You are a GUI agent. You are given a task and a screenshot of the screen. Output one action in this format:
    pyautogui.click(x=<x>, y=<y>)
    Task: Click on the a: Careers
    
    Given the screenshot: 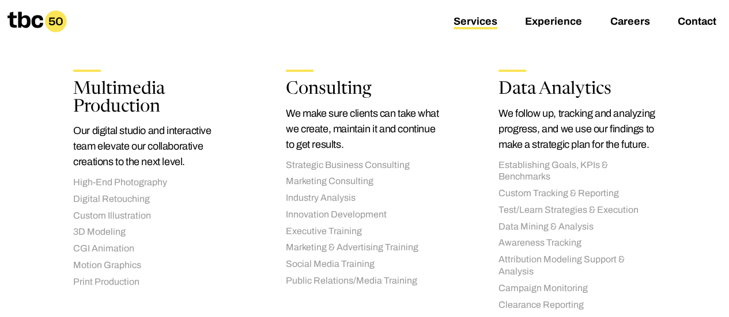 What is the action you would take?
    pyautogui.click(x=629, y=22)
    